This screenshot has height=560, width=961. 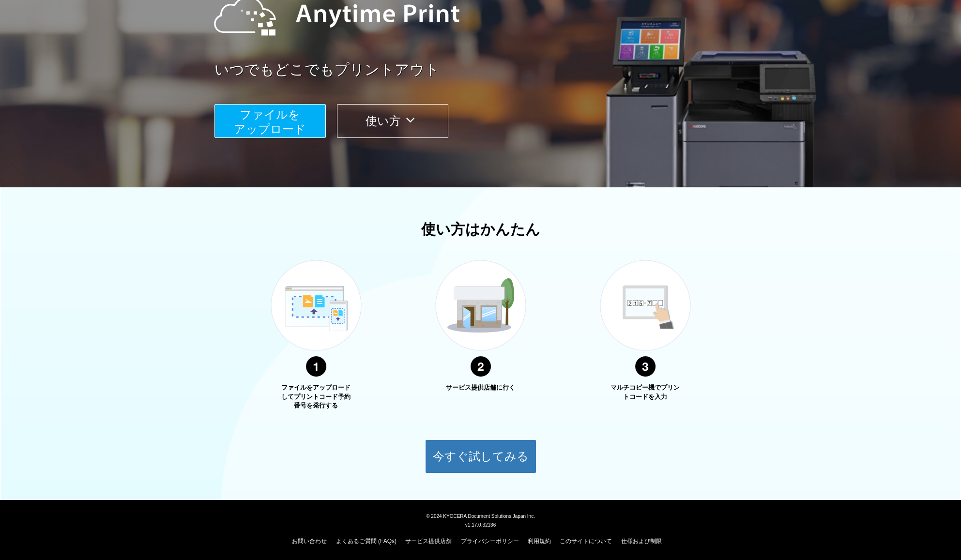 What do you see at coordinates (428, 541) in the screenshot?
I see `a: サービス提供店舗` at bounding box center [428, 541].